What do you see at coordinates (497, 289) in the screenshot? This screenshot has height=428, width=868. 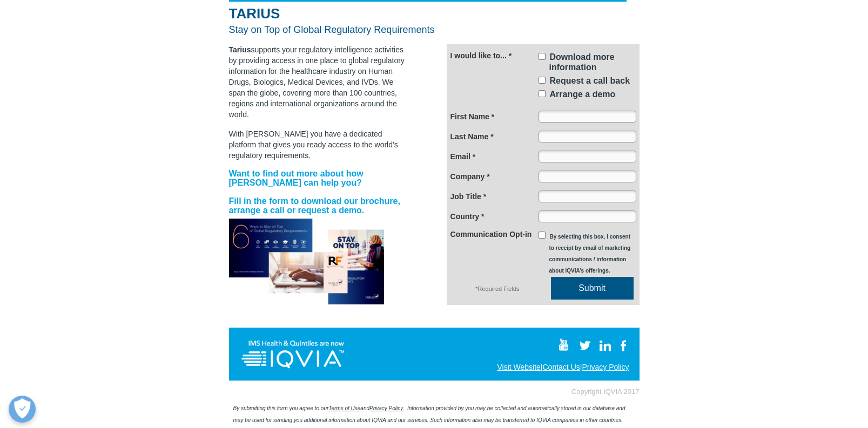 I see `span: *Required Fields` at bounding box center [497, 289].